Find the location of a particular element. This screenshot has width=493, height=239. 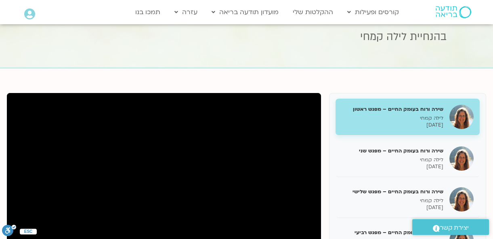

img: תודעה בריאה is located at coordinates (454, 12).